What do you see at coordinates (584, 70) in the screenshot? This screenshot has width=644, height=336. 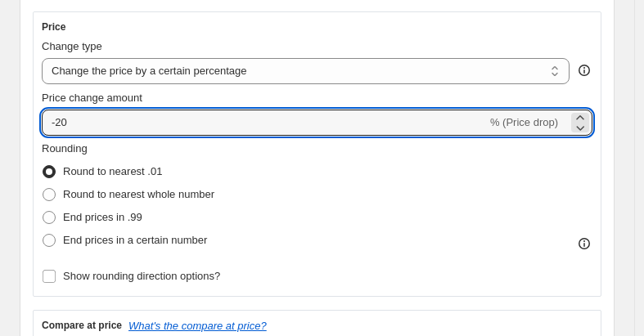 I see `div: help` at bounding box center [584, 70].